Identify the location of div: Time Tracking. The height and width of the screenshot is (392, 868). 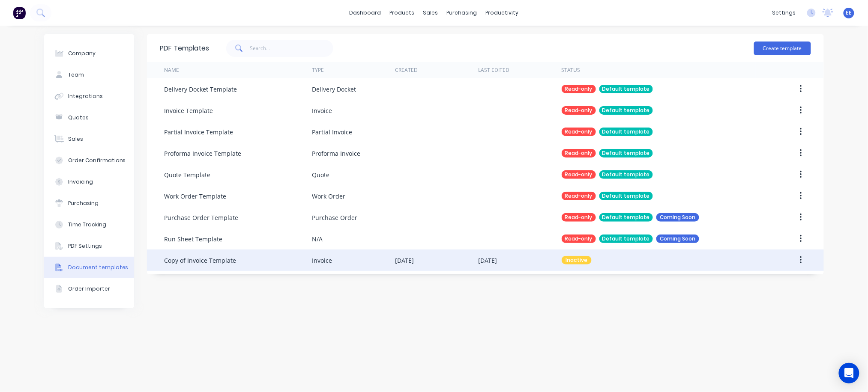
(87, 225).